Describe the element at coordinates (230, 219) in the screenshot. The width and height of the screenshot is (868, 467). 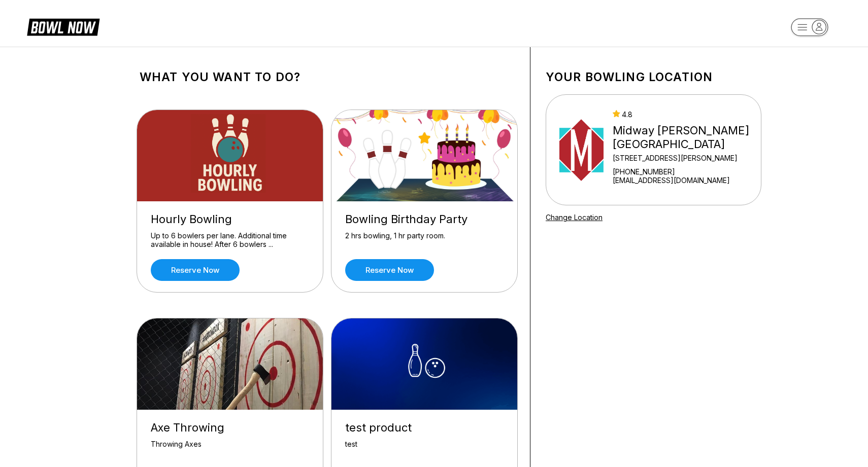
I see `div: Hourly Bowling` at that location.